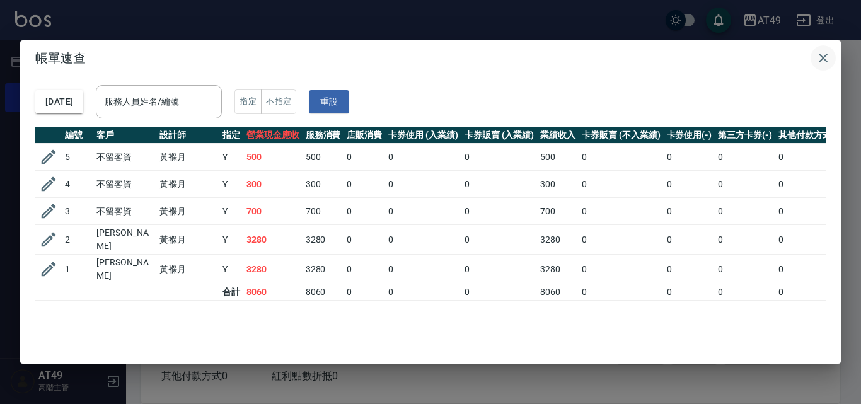  I want to click on th: 店販消費, so click(364, 135).